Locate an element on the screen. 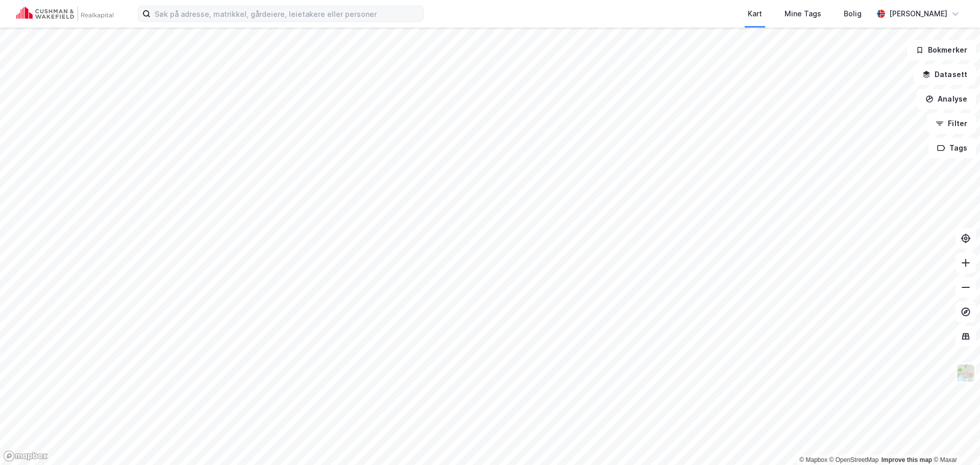  div: Mine Tags is located at coordinates (803, 13).